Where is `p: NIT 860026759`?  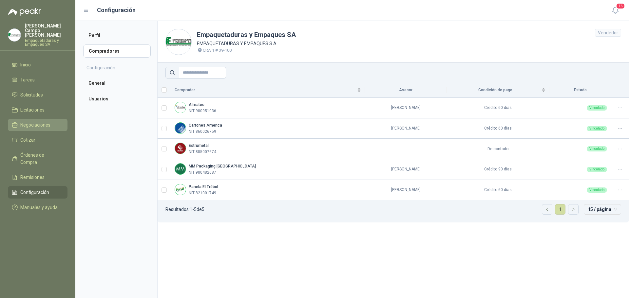 p: NIT 860026759 is located at coordinates (202, 132).